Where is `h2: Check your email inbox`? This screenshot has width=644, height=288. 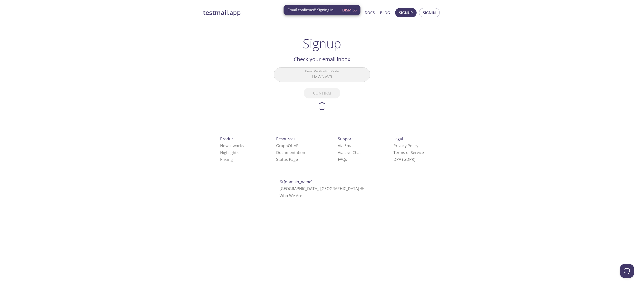 h2: Check your email inbox is located at coordinates (322, 59).